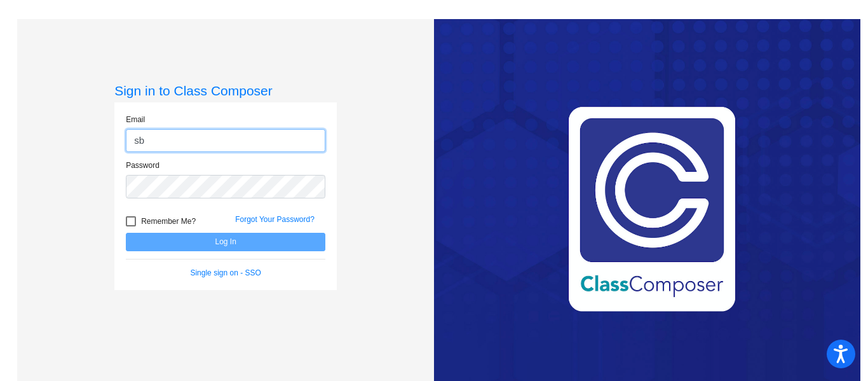 This screenshot has height=381, width=868. I want to click on label: Email, so click(136, 120).